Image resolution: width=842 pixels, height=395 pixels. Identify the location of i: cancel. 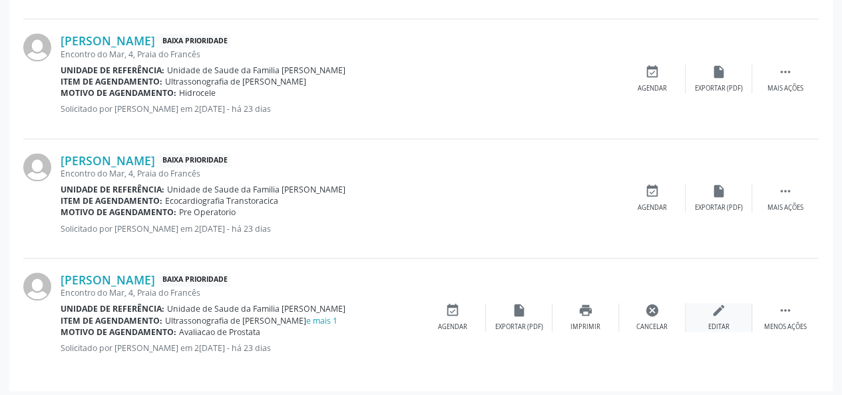
(652, 310).